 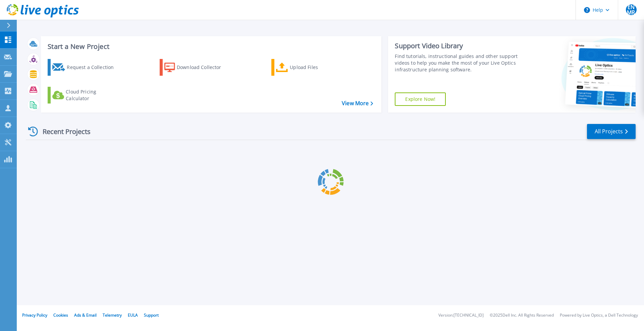 I want to click on h3: Start a New Project, so click(x=210, y=47).